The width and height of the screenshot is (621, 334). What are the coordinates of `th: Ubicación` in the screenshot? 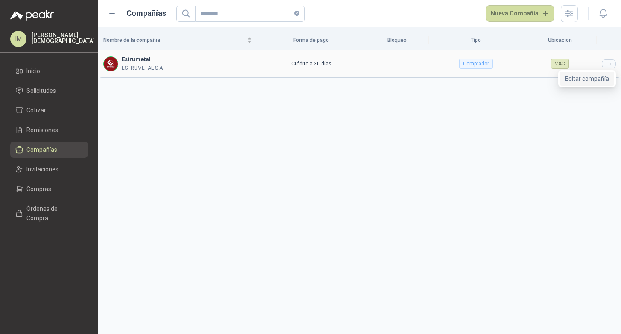 It's located at (560, 40).